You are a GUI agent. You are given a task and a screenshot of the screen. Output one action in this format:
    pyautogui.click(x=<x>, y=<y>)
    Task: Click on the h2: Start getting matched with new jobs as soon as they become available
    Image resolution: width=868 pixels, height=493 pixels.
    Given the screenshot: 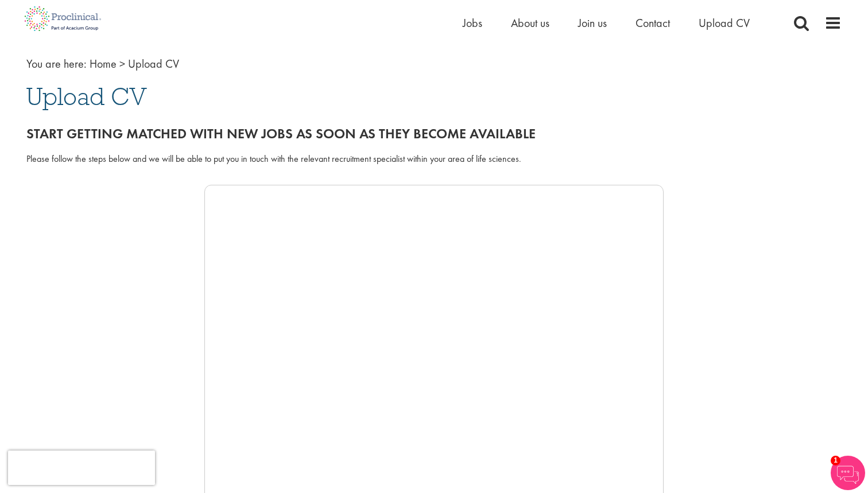 What is the action you would take?
    pyautogui.click(x=434, y=134)
    